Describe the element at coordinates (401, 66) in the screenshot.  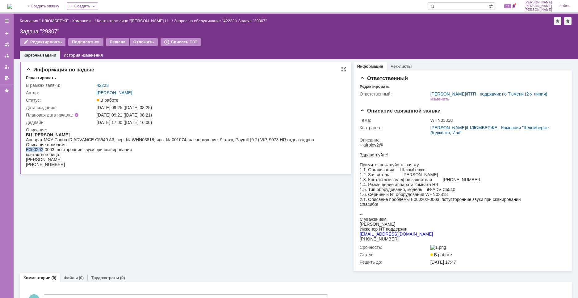
I see `a: Чек-листы` at that location.